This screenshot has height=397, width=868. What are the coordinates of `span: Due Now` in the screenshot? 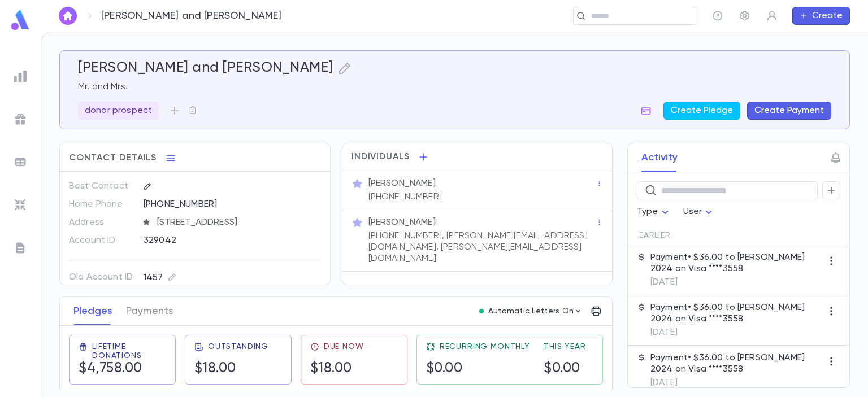 It's located at (343, 347).